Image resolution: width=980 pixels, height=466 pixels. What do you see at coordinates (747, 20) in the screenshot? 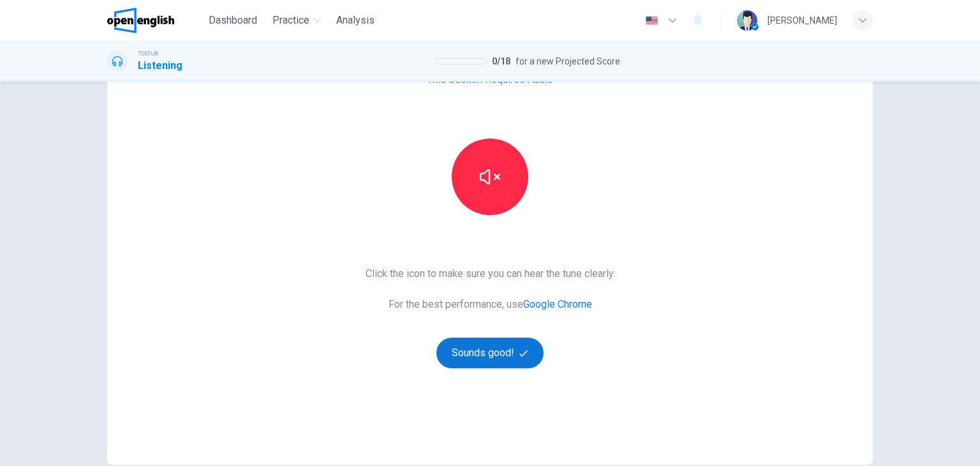
I see `img: Profile picture` at bounding box center [747, 20].